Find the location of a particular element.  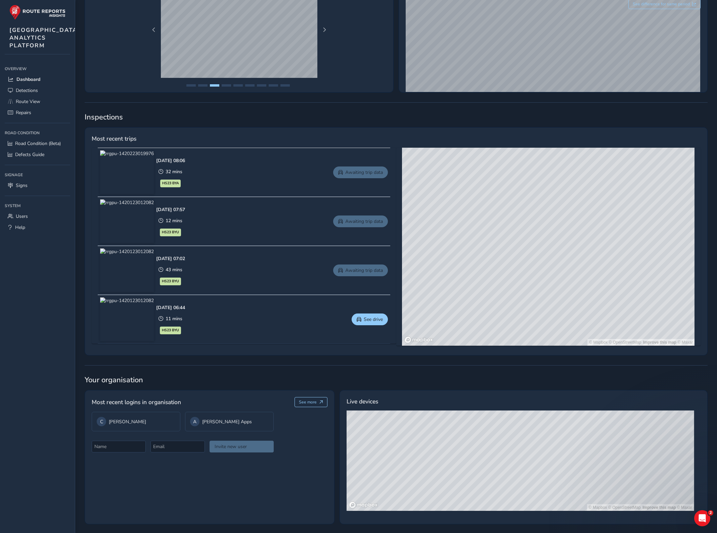

span: Most recent trips is located at coordinates (114, 139).